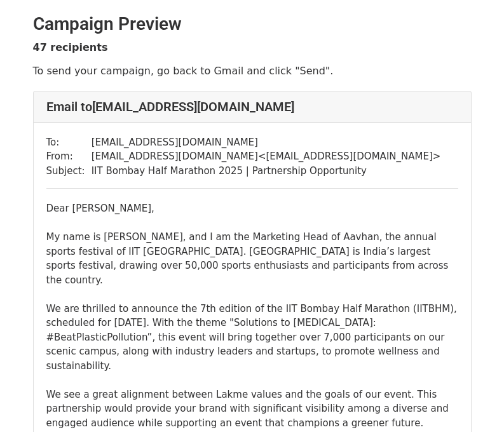 This screenshot has width=504, height=432. Describe the element at coordinates (69, 156) in the screenshot. I see `td: From:` at that location.